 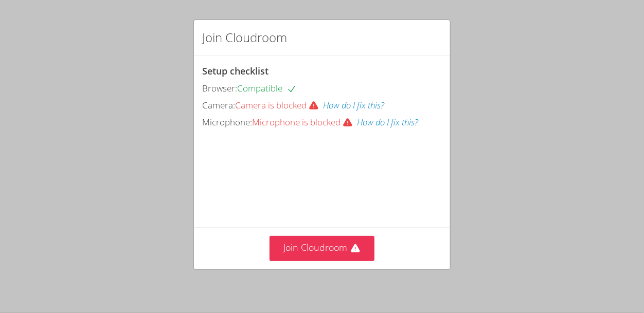 What do you see at coordinates (235, 71) in the screenshot?
I see `span: Setup checklist` at bounding box center [235, 71].